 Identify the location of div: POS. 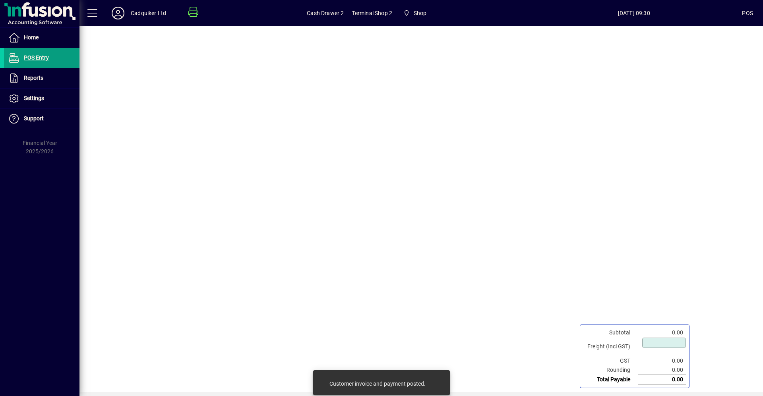
(747, 13).